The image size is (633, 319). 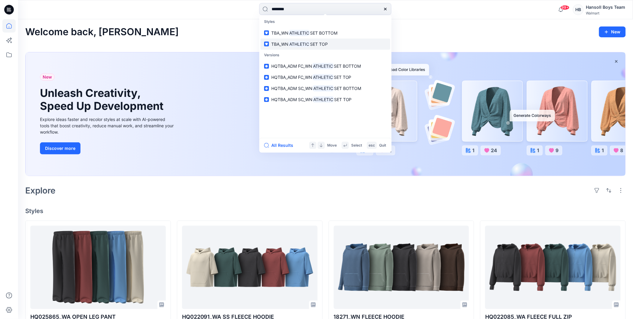 I want to click on div: HB, so click(x=579, y=10).